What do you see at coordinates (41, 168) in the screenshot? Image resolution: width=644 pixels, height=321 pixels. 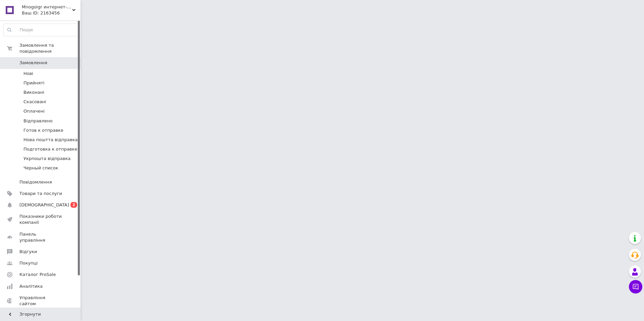 I see `span: Черный список` at bounding box center [41, 168].